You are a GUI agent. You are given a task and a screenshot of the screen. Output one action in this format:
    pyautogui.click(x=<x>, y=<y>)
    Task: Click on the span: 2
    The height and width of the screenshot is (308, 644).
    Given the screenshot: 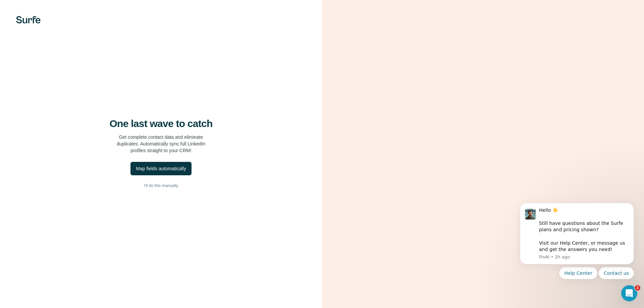 What is the action you would take?
    pyautogui.click(x=637, y=288)
    